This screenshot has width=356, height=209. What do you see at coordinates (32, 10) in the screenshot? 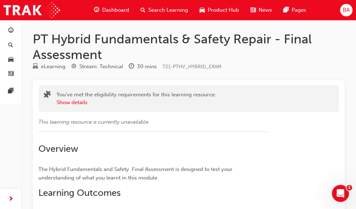
I see `img: Trak` at bounding box center [32, 10].